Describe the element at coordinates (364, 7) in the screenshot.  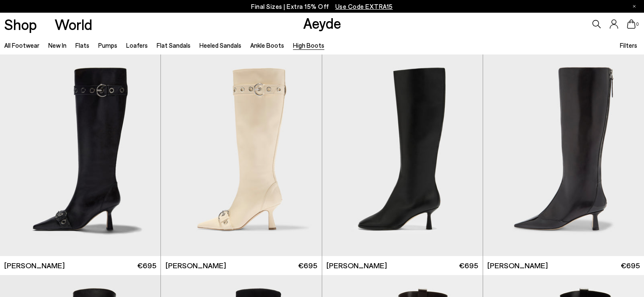
I see `span: Navigate to /collections/ss25-final-sizes` at that location.